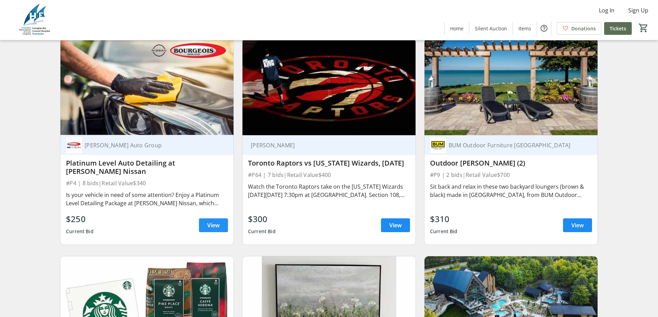 The width and height of the screenshot is (658, 317). I want to click on div: #P9 | 2 bids | Retail Value $700, so click(510, 175).